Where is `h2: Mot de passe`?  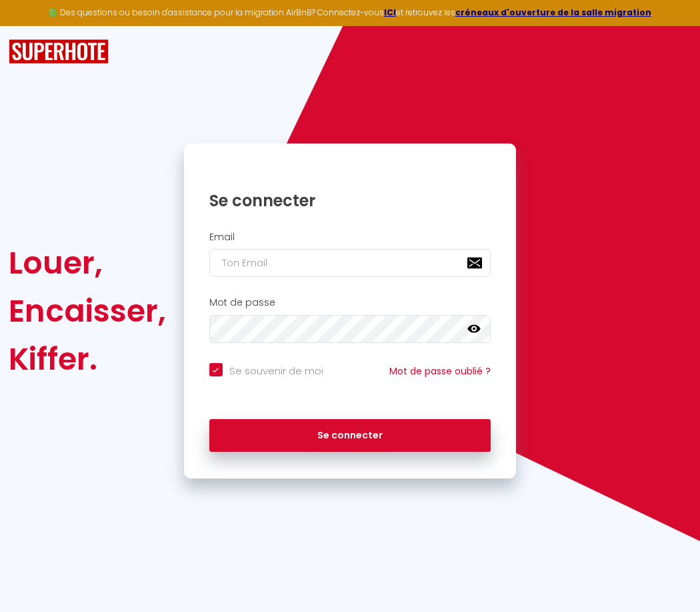 h2: Mot de passe is located at coordinates (350, 303).